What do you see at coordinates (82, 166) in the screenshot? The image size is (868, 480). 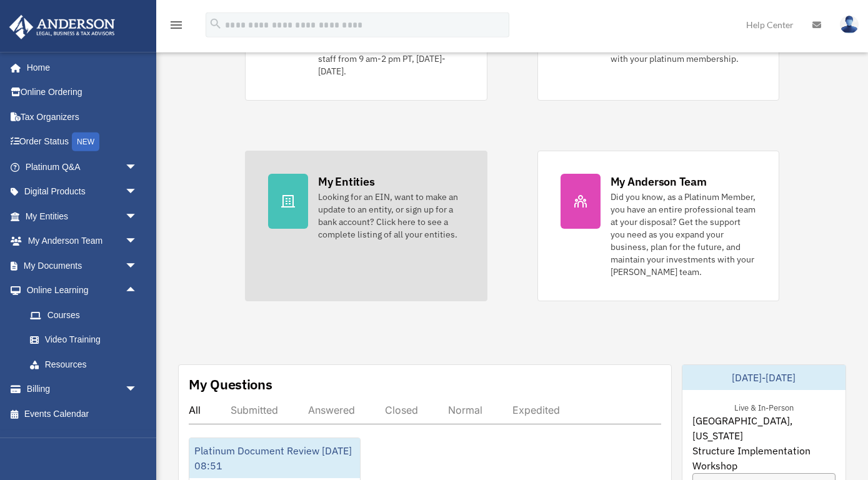 I see `a: Platinum Q&Aarrow_drop_down` at bounding box center [82, 166].